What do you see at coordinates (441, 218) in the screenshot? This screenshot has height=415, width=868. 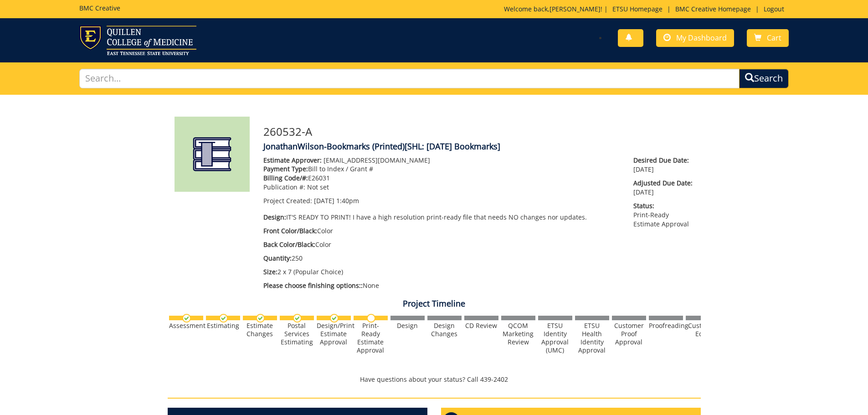 I see `p: IT'S READY TO PRINT! I have a high resolution print-ready file that needs NO changes nor updates.` at bounding box center [441, 218].